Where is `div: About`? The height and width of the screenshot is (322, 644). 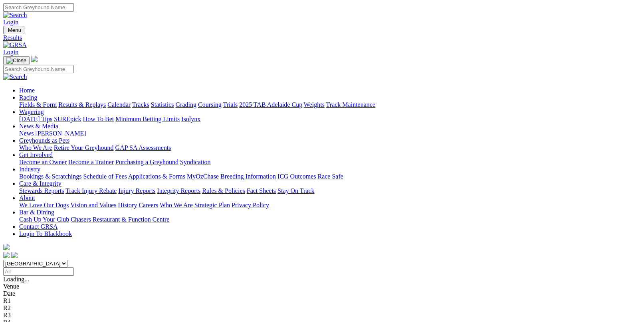 div: About is located at coordinates (330, 206).